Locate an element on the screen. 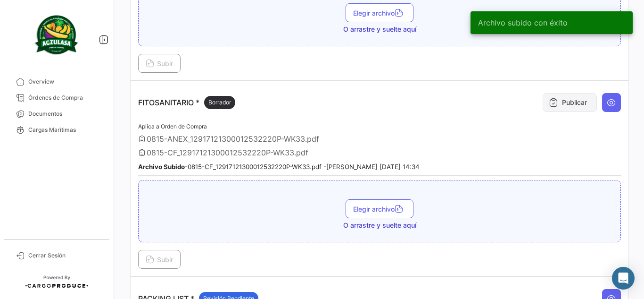 The width and height of the screenshot is (644, 299). div: Abrir Intercom Messenger is located at coordinates (623, 278).